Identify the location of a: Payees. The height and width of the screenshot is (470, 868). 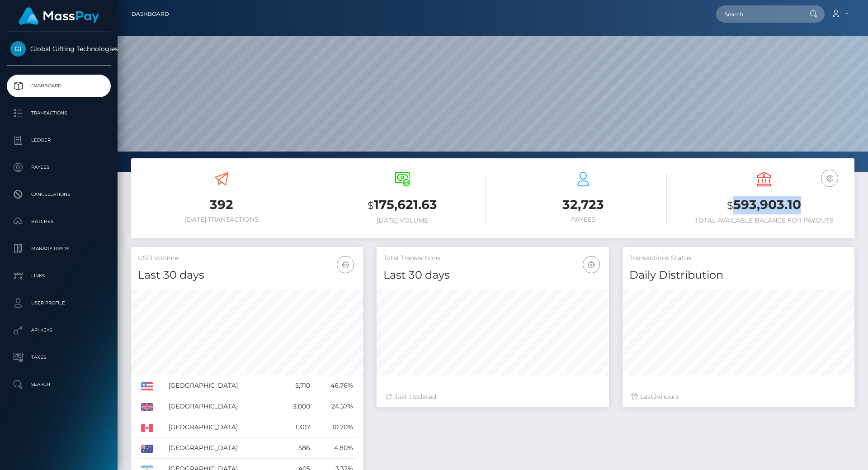
(59, 167).